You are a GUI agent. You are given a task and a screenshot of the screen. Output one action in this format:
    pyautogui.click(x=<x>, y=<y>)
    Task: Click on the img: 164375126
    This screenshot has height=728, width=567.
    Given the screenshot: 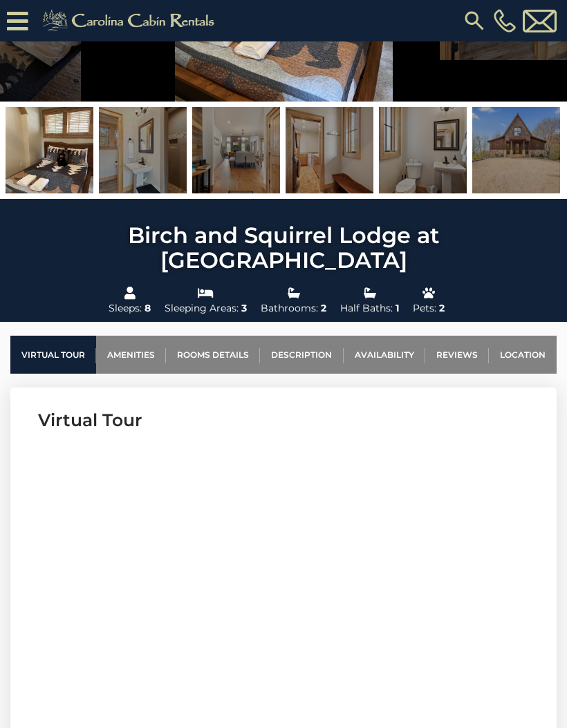 What is the action you would take?
    pyautogui.click(x=236, y=150)
    